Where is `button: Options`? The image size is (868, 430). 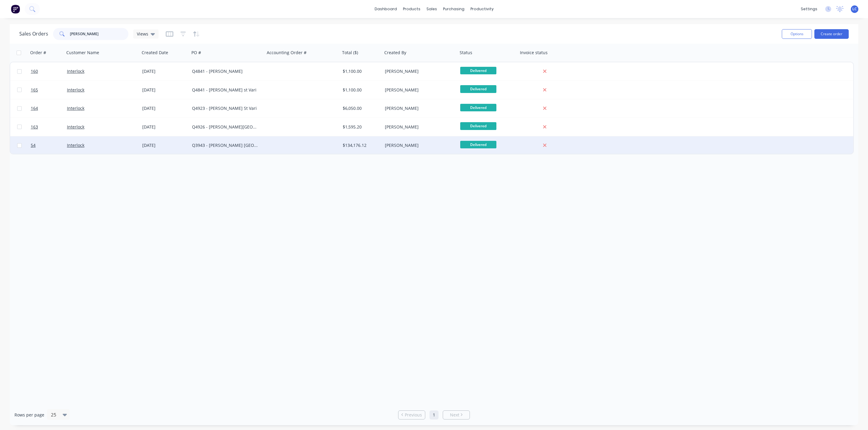
button: Options is located at coordinates (797, 34).